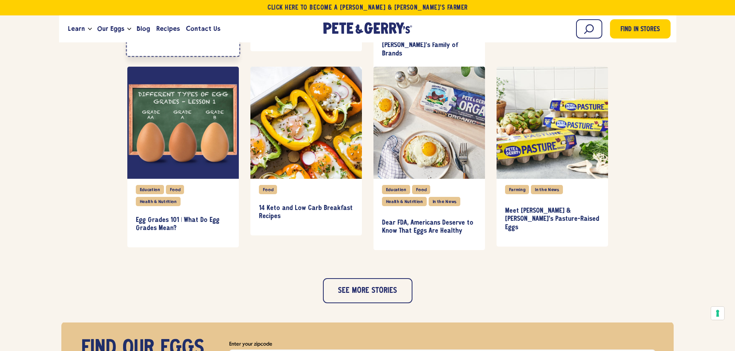  Describe the element at coordinates (76, 29) in the screenshot. I see `span: Learn` at that location.